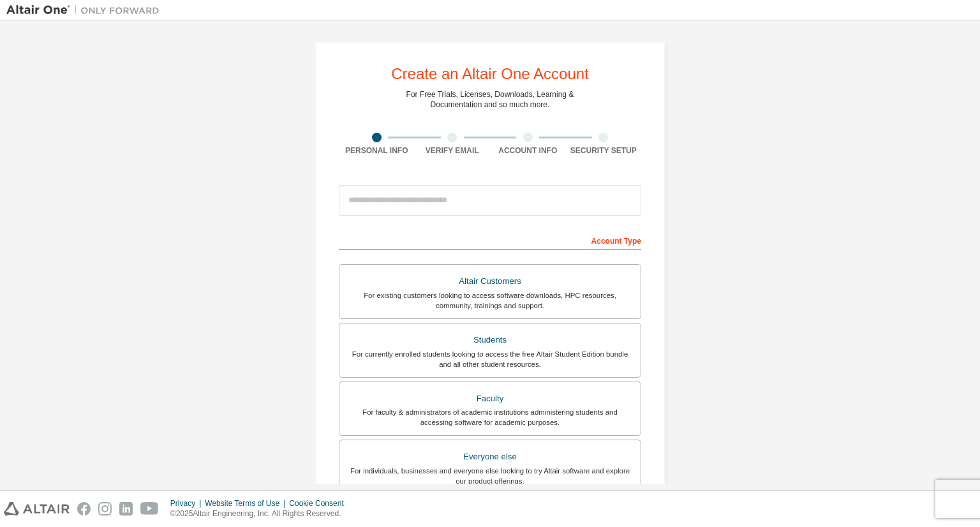  What do you see at coordinates (188, 503) in the screenshot?
I see `div: Privacy` at bounding box center [188, 503].